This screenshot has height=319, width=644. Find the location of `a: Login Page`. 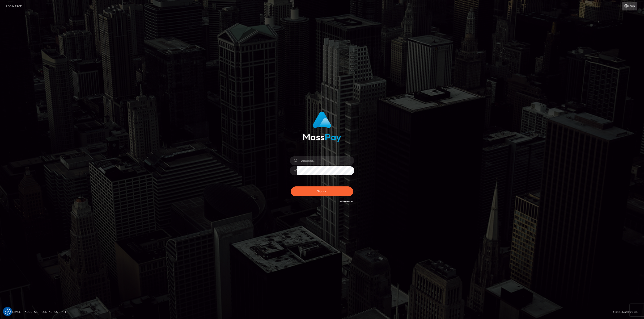

a: Login Page is located at coordinates (14, 6).